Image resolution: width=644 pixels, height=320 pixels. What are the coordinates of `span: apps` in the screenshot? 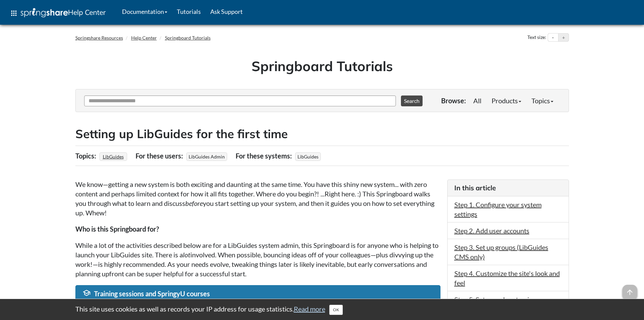 It's located at (14, 13).